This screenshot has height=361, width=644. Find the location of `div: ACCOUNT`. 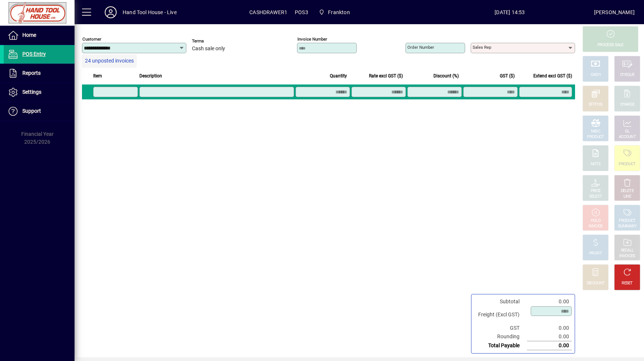

div: ACCOUNT is located at coordinates (627, 137).